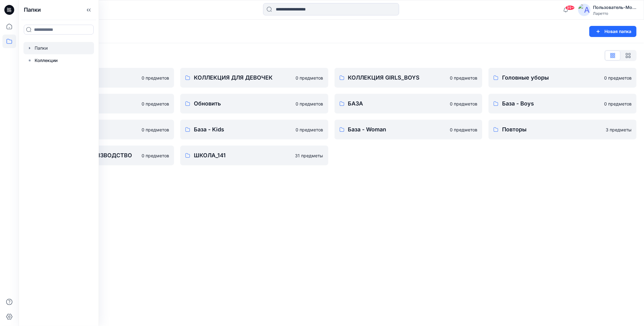 This screenshot has height=326, width=644. What do you see at coordinates (612, 32) in the screenshot?
I see `button: Новая папка` at bounding box center [612, 32].